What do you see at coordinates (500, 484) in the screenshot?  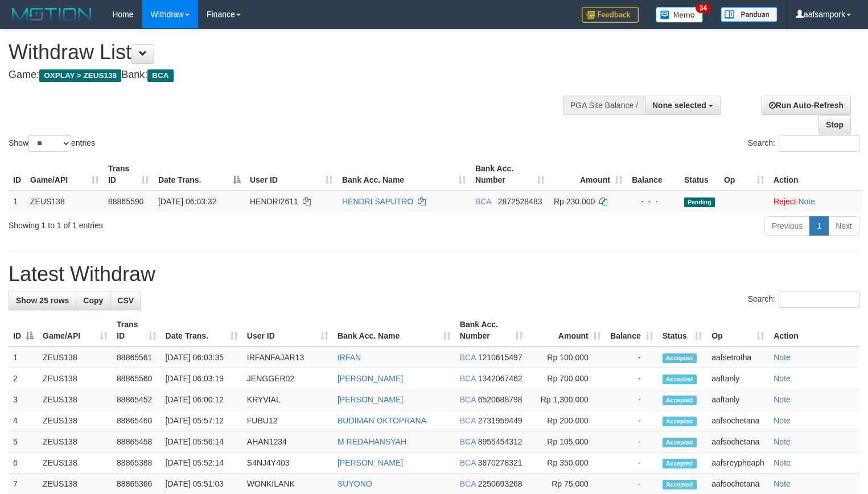 I see `span: Copy 2250693268 to clipboard` at bounding box center [500, 484].